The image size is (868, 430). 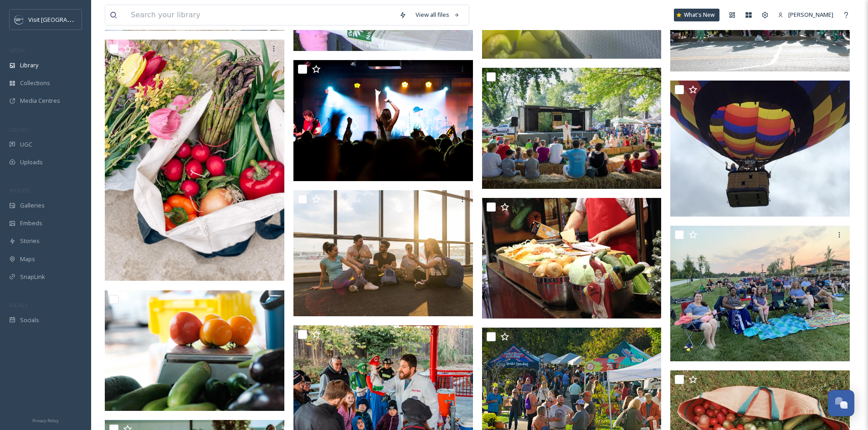 What do you see at coordinates (196, 351) in the screenshot?
I see `img: VisitOP_FarmersMarket-5337.jpg` at bounding box center [196, 351].